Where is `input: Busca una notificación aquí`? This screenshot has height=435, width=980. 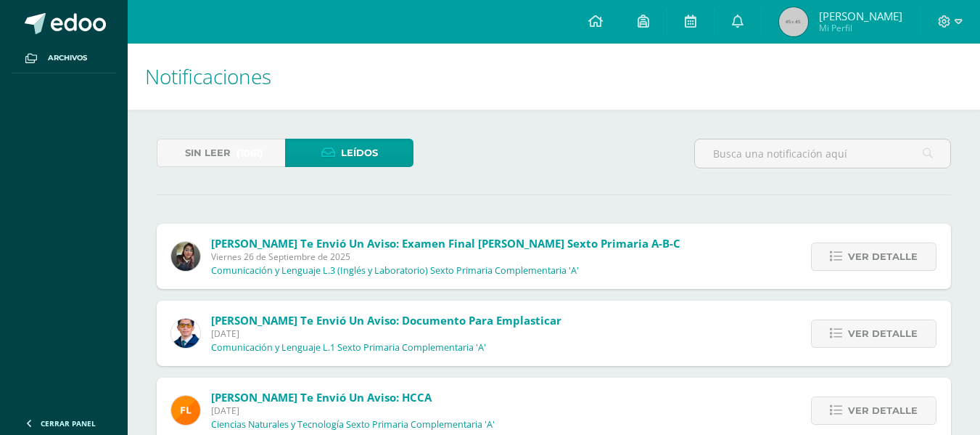 input: Busca una notificación aquí is located at coordinates (823, 153).